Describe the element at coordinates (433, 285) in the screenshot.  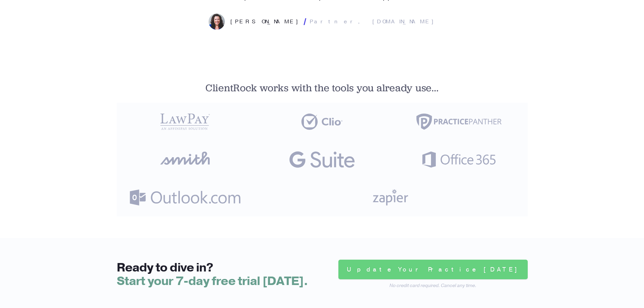
I see `span: No credit card required. Cancel any time.` at that location.